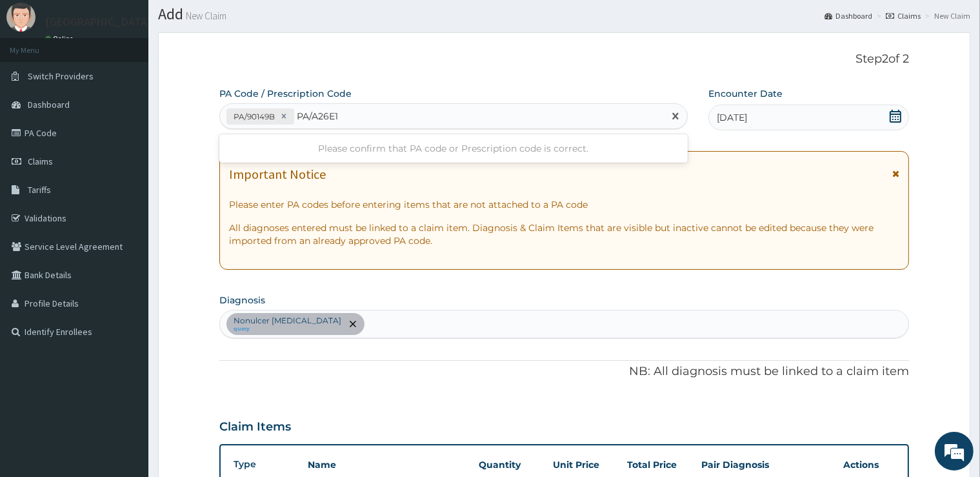 The image size is (980, 477). What do you see at coordinates (564, 234) in the screenshot?
I see `p: All diagnoses entered must be linked to a claim item. Diagnosis & Claim Items that are visible bu...` at bounding box center [564, 234].